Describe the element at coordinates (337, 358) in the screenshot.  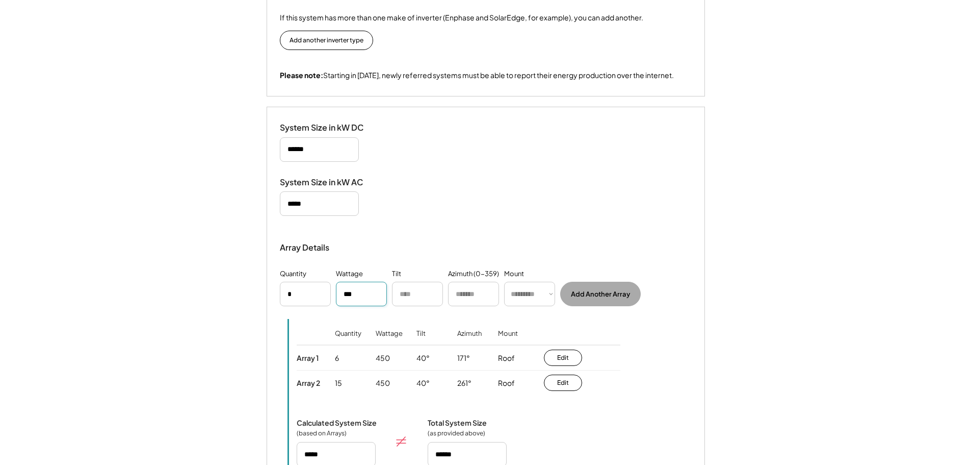
I see `div: 6` at that location.